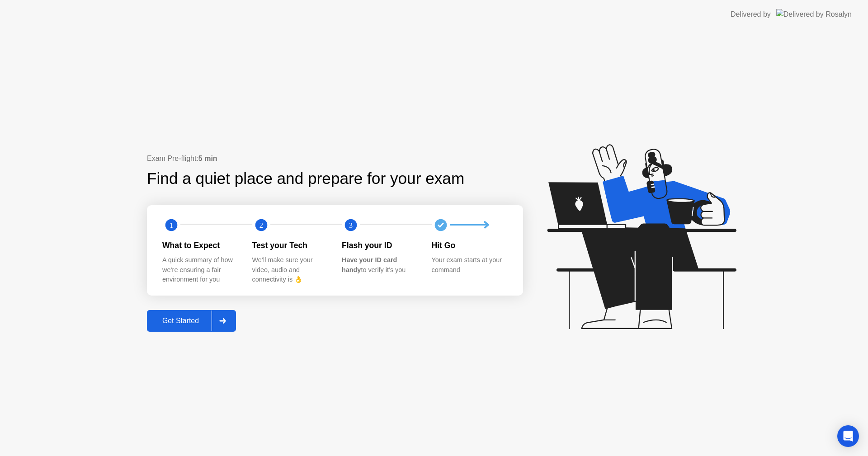  What do you see at coordinates (848, 436) in the screenshot?
I see `div: Open Intercom Messenger` at bounding box center [848, 436].